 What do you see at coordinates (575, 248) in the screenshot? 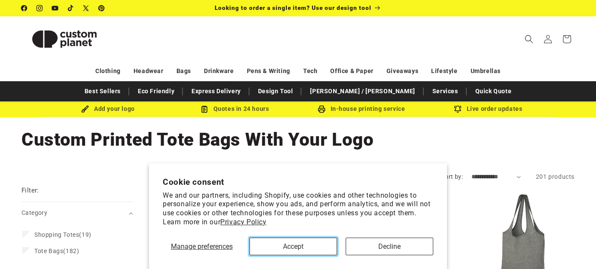
I see `div: Chat Widget` at bounding box center [575, 248].